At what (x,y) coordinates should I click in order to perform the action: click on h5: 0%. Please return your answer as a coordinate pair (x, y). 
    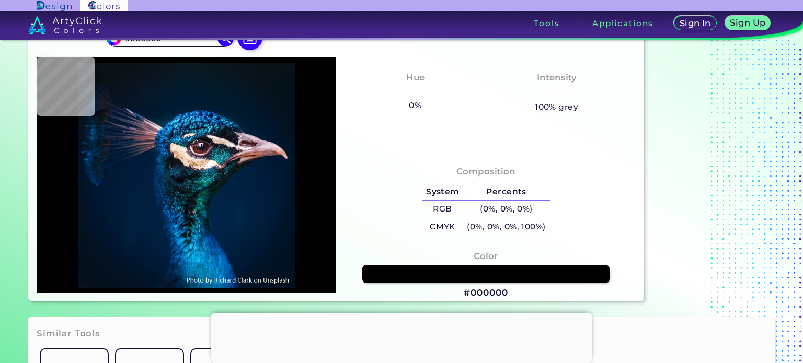
    Looking at the image, I should click on (414, 106).